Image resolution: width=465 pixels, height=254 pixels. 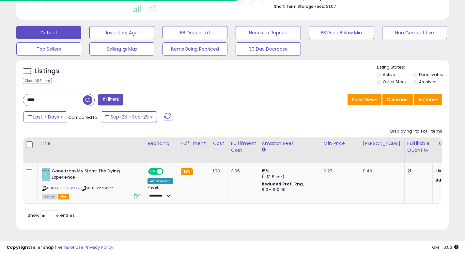 I want to click on div: 3.06, so click(x=242, y=171).